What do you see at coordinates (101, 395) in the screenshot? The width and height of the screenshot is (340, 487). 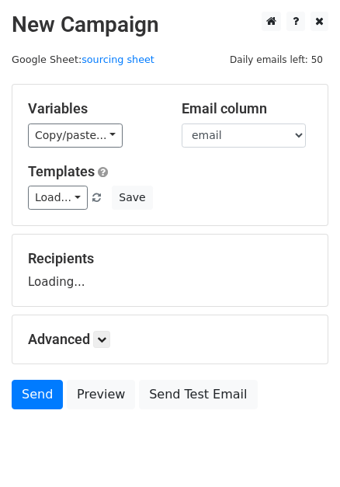 I see `a: Preview` at bounding box center [101, 395].